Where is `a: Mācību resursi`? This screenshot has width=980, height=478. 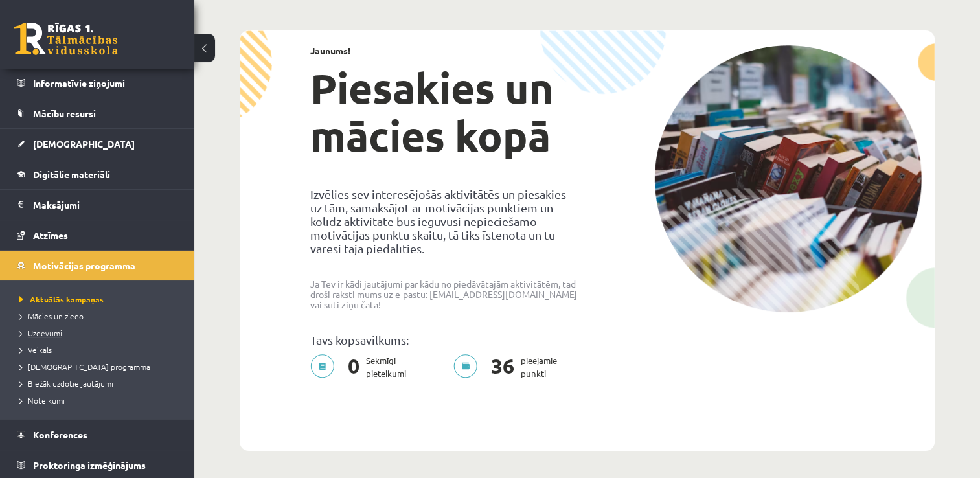
a: Mācību resursi is located at coordinates (97, 113).